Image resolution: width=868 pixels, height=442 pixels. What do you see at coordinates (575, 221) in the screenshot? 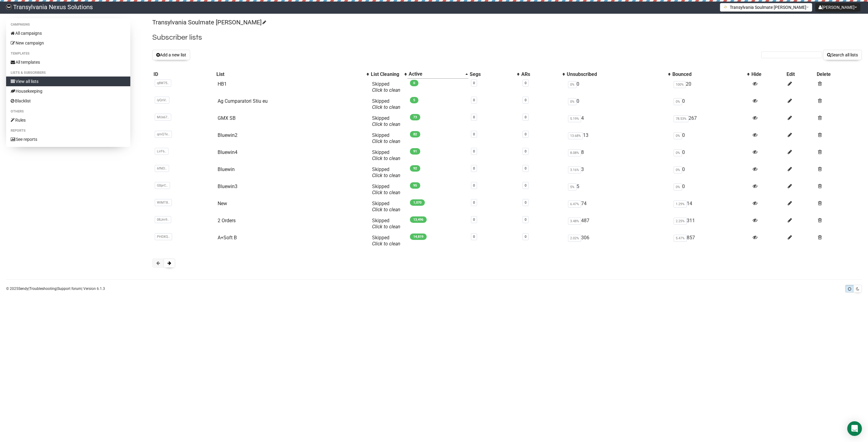
I see `span: 3.48%` at bounding box center [575, 221].